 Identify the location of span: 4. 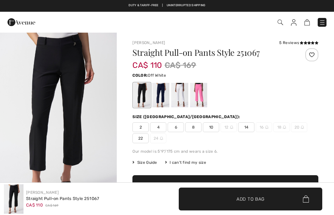
(158, 127).